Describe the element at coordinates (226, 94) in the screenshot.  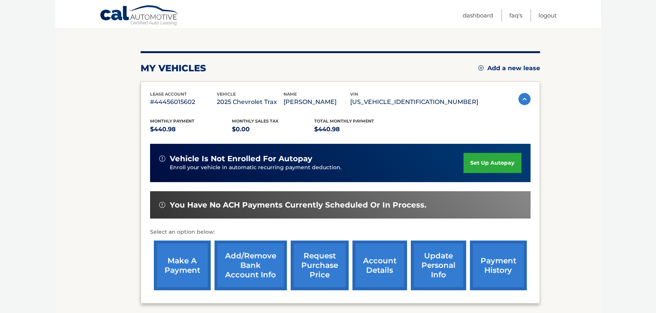
I see `span: vehicle` at that location.